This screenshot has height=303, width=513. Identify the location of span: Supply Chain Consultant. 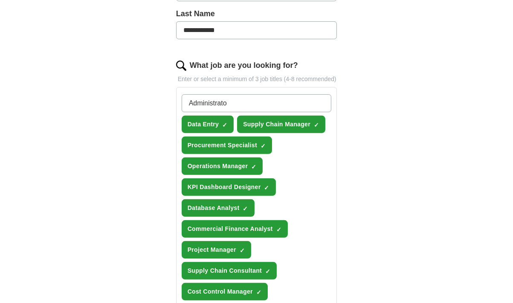
(225, 270).